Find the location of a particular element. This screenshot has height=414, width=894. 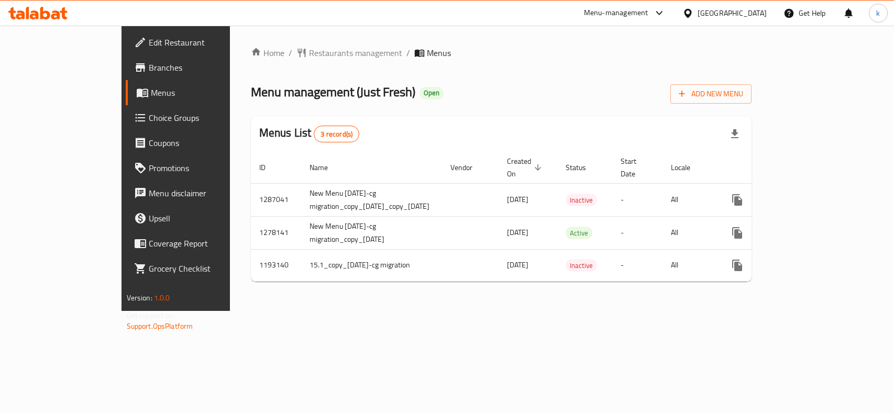

span: Restaurants management is located at coordinates (356, 53).